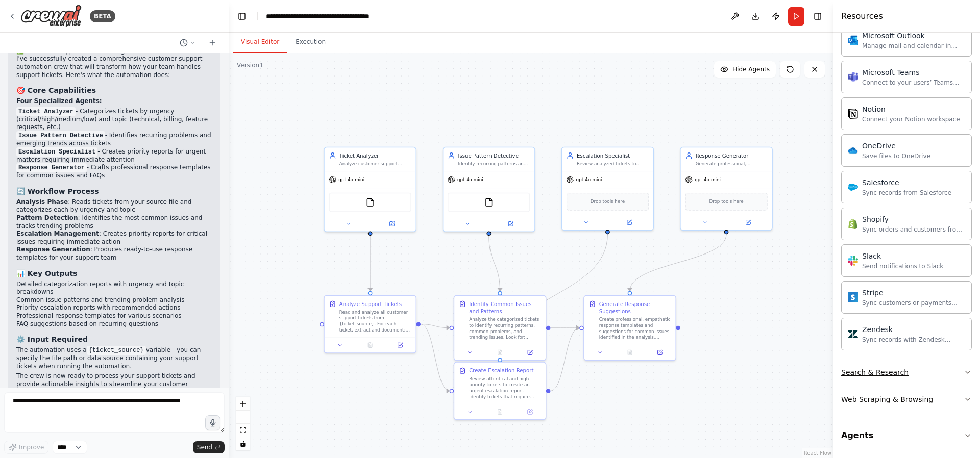  I want to click on button: No output available, so click(370, 345).